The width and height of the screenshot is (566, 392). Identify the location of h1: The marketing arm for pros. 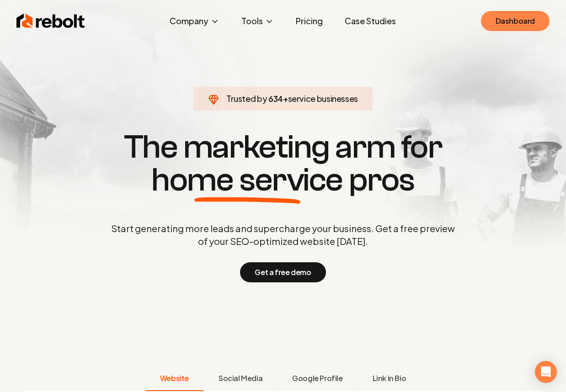
(283, 164).